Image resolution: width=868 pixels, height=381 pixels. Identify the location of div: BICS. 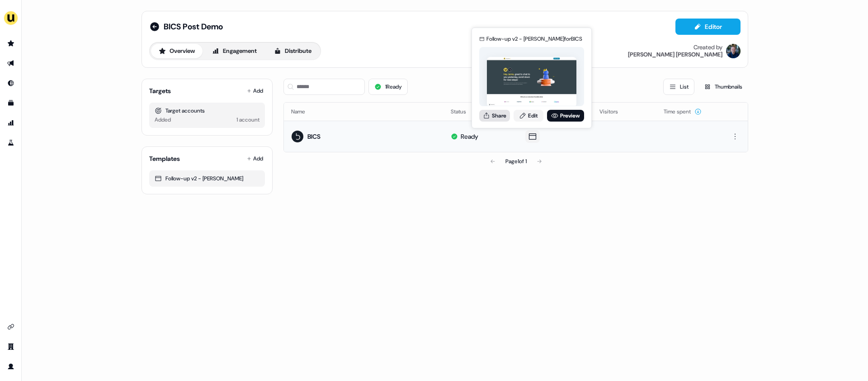
(313, 136).